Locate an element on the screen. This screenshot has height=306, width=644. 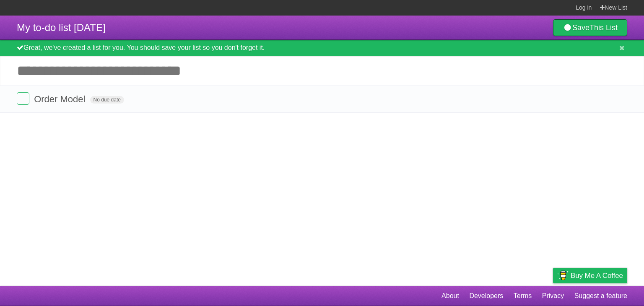
a: Developers is located at coordinates (486, 296).